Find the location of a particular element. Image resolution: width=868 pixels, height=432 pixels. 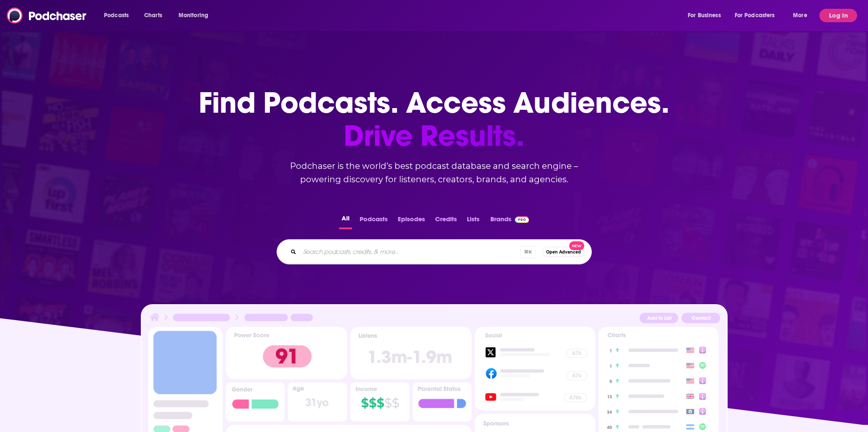

button: Podcasts is located at coordinates (374, 221).